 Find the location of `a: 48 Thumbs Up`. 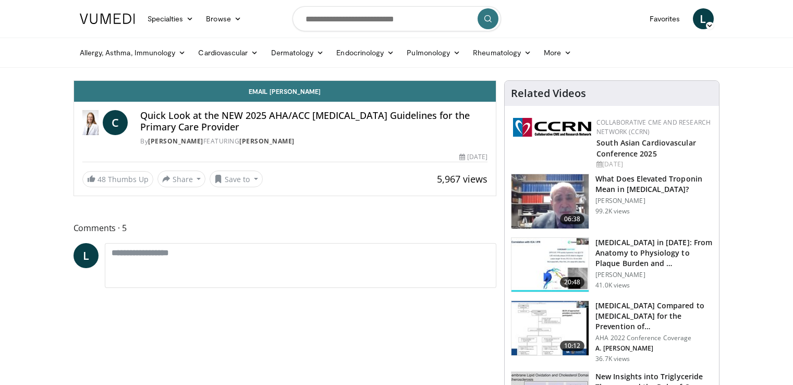

a: 48 Thumbs Up is located at coordinates (118, 179).